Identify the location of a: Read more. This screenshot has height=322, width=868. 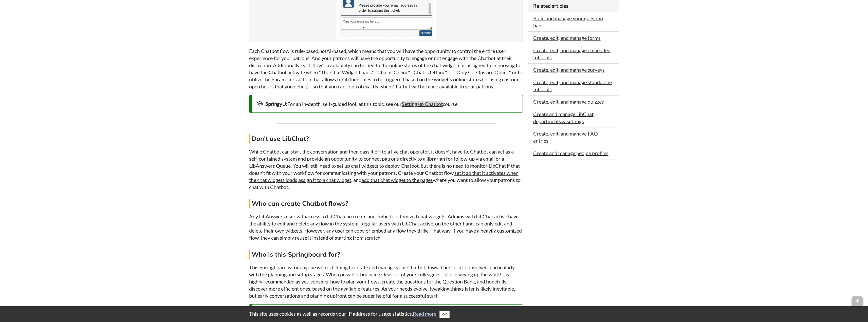
(425, 314).